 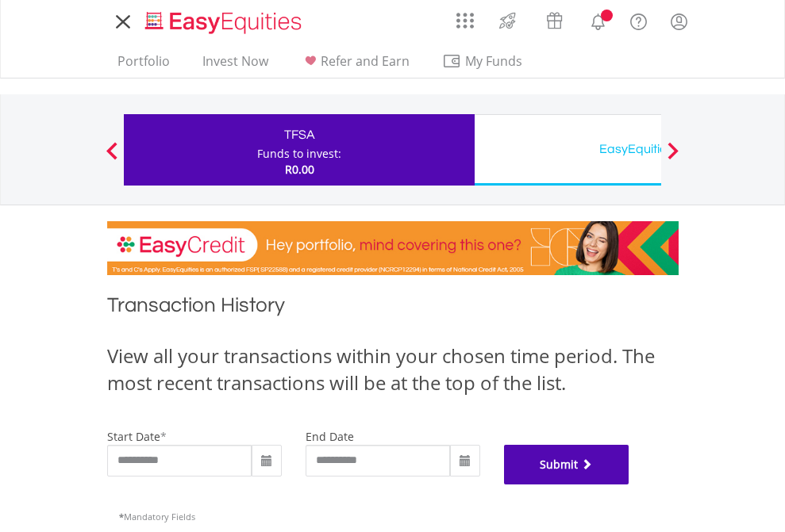 I want to click on div: TFSA, so click(x=300, y=135).